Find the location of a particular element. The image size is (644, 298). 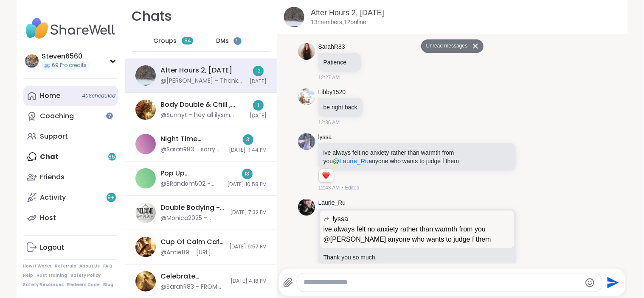

h1: Chats is located at coordinates (152, 16).